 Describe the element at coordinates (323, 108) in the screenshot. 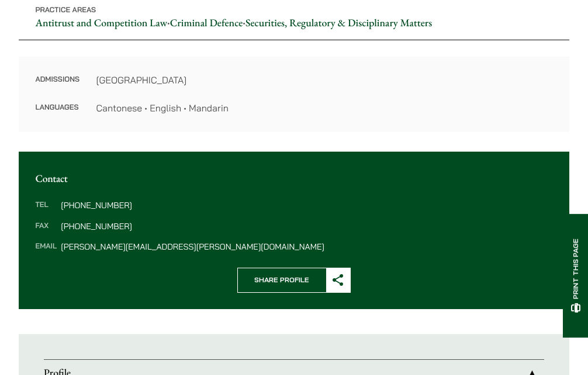

I see `dd: Cantonese • English • Mandarin` at that location.